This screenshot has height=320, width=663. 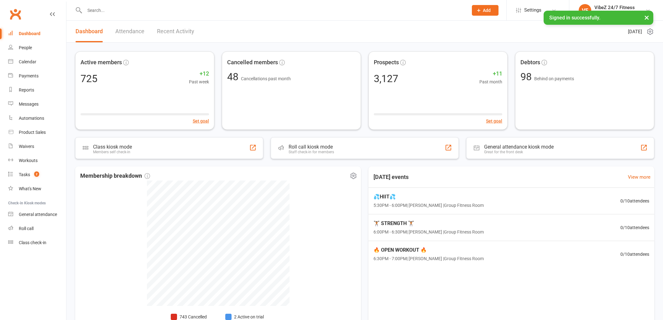 What do you see at coordinates (30, 189) in the screenshot?
I see `div: What's New` at bounding box center [30, 189].